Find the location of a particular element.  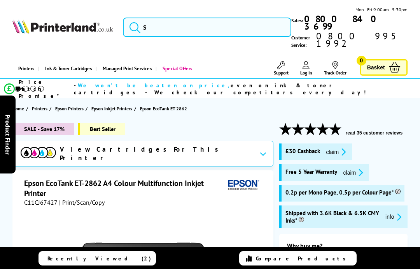

a: Track Order is located at coordinates (336, 68).